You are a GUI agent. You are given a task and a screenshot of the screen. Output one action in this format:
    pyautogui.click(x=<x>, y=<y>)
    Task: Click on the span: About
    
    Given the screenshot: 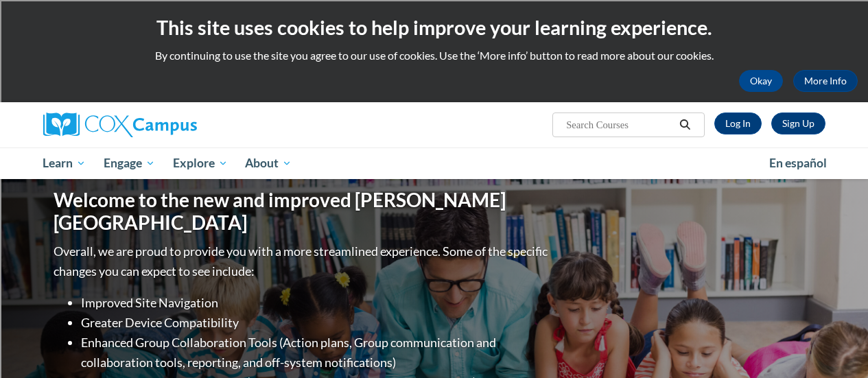 What is the action you would take?
    pyautogui.click(x=269, y=164)
    